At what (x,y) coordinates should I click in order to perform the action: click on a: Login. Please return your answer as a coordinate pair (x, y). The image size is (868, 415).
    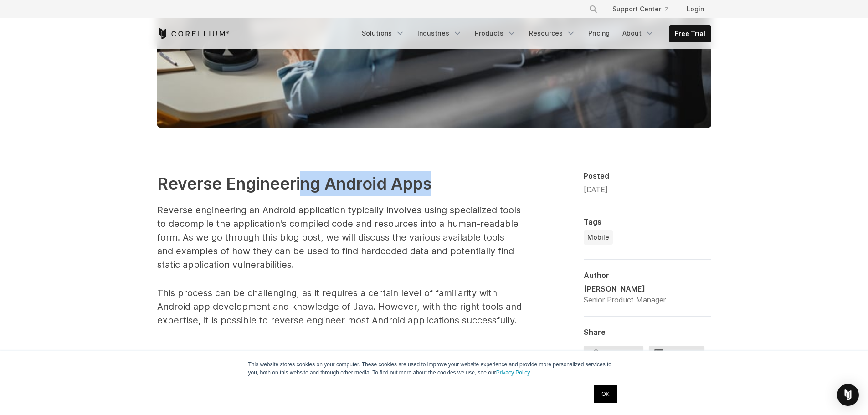
    Looking at the image, I should click on (696, 9).